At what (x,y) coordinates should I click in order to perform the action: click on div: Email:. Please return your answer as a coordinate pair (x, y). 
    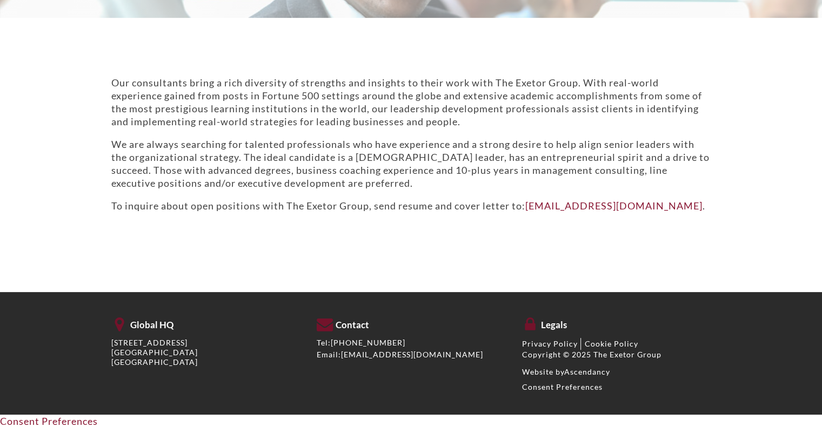
    Looking at the image, I should click on (411, 355).